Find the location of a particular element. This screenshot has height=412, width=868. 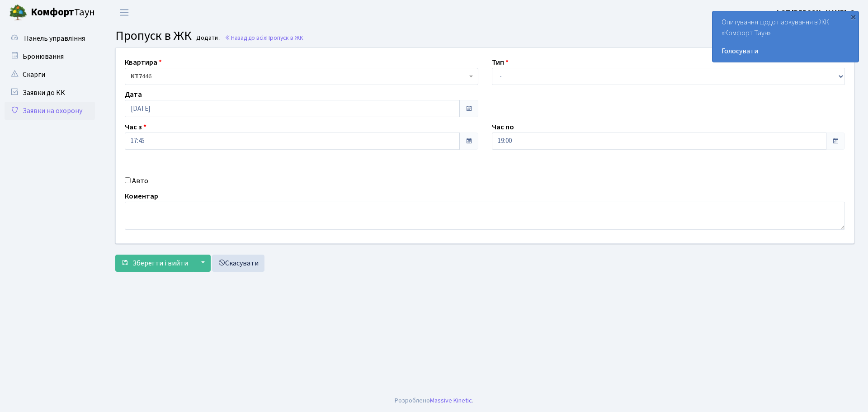

button: Переключити навігацію is located at coordinates (125, 12).